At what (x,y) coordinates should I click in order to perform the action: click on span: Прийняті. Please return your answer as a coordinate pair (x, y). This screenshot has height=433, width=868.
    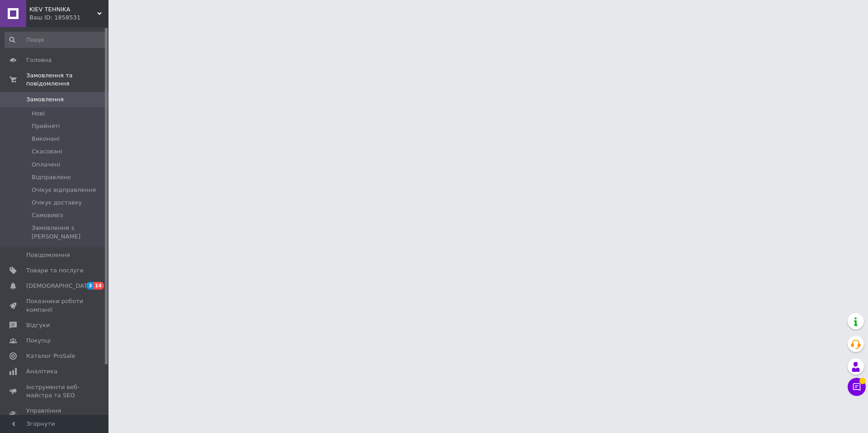
    Looking at the image, I should click on (46, 126).